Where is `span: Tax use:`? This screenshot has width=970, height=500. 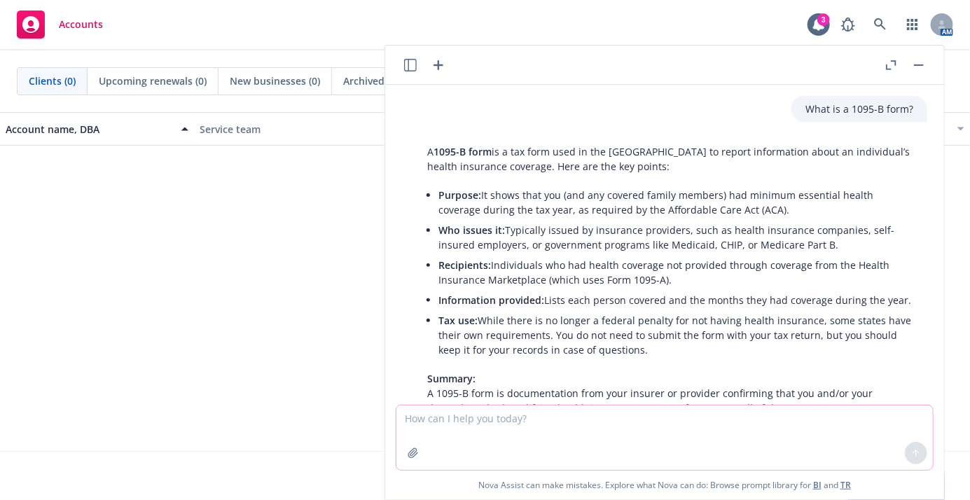
span: Tax use: is located at coordinates (458, 320).